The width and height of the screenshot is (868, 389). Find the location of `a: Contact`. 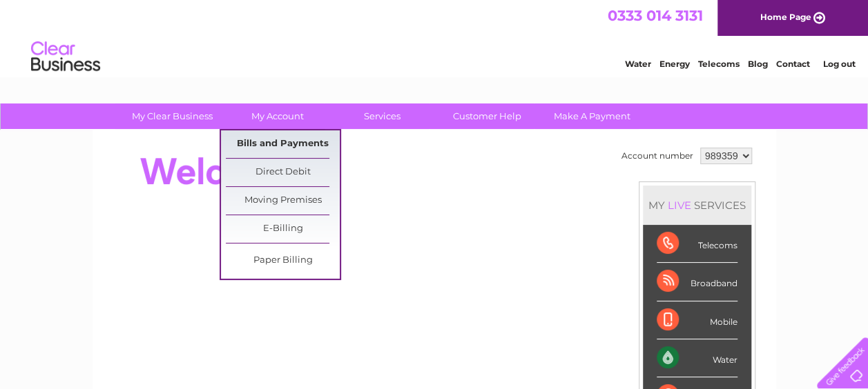

a: Contact is located at coordinates (793, 63).